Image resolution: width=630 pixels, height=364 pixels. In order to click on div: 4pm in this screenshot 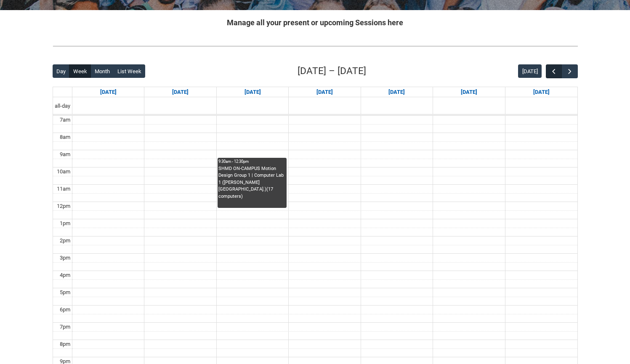, I will do `click(65, 275)`.